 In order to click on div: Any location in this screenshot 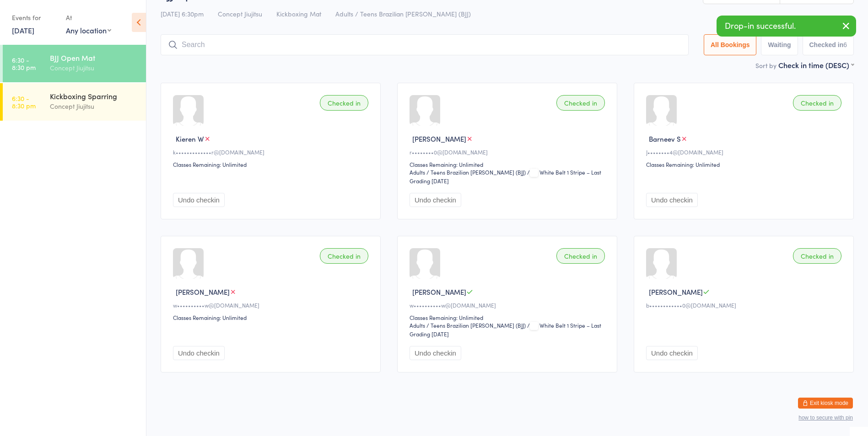, I will do `click(88, 30)`.